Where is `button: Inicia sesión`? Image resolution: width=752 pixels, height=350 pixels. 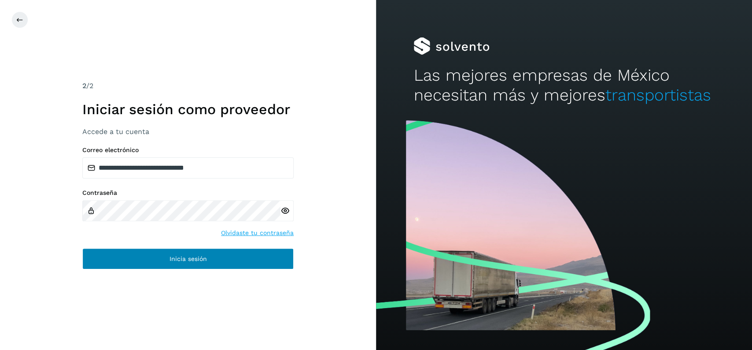
button: Inicia sesión is located at coordinates (188, 258).